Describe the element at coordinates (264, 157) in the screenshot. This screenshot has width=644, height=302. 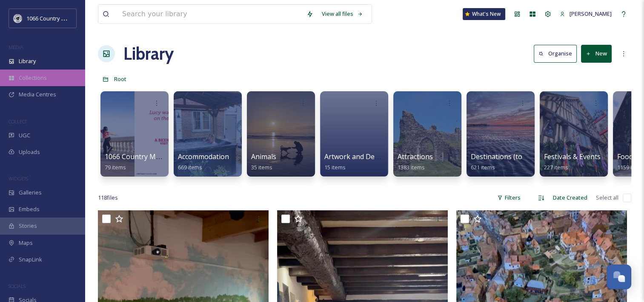
I see `span: Animals` at that location.